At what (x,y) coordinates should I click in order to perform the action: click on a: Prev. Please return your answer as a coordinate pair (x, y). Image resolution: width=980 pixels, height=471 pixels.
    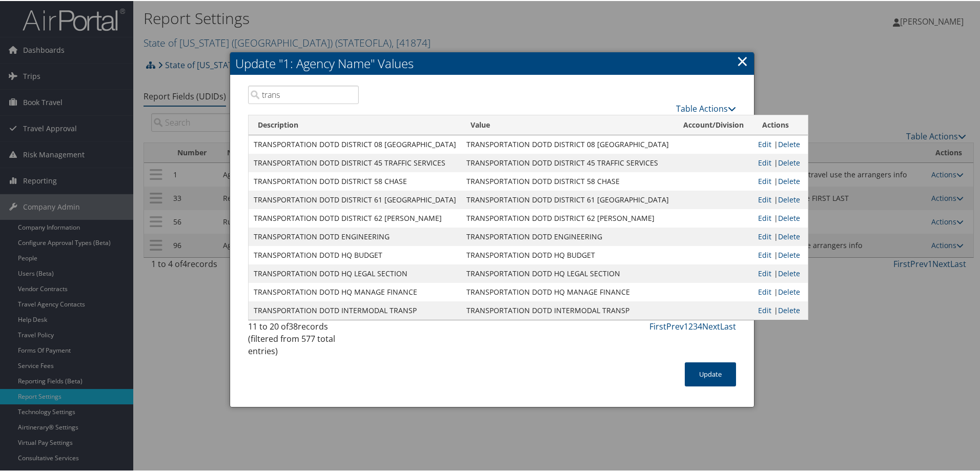
    Looking at the image, I should click on (675, 325).